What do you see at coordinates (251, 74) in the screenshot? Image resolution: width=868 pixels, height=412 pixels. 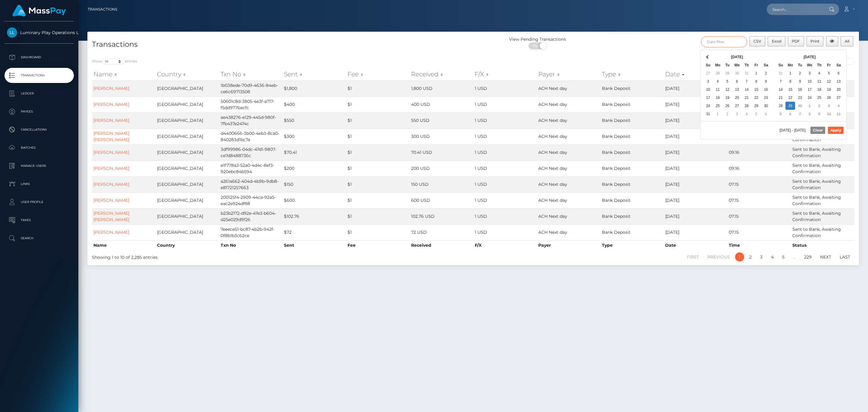 I see `th: Txn No: activate to sort column ascending` at bounding box center [251, 74].